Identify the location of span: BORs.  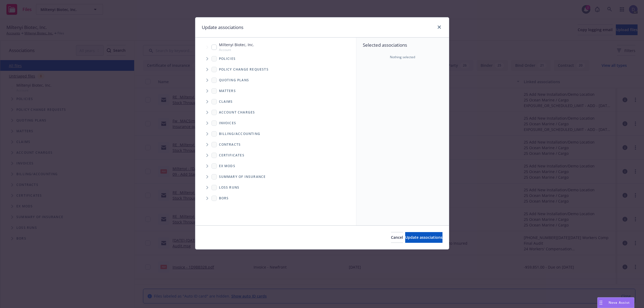
(224, 198).